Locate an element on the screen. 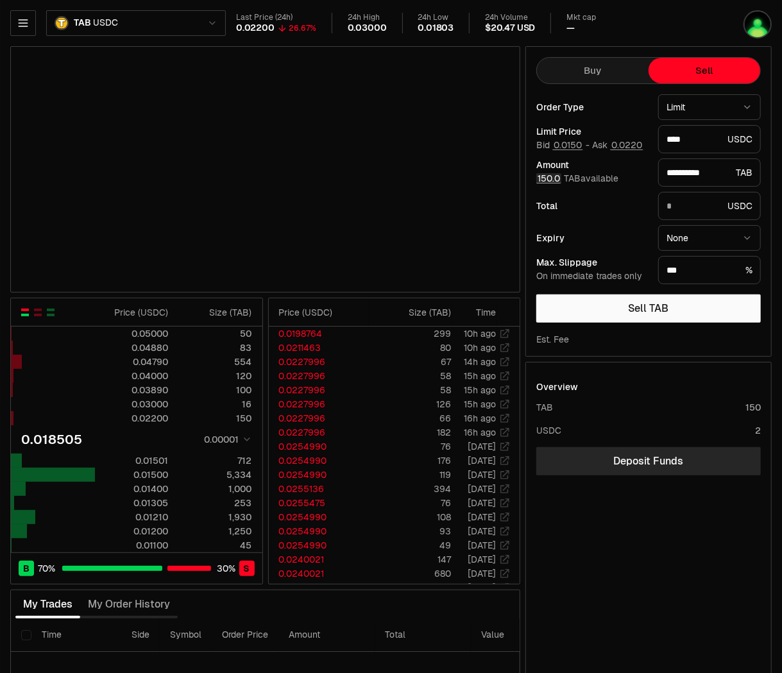  th: Side is located at coordinates (140, 635).